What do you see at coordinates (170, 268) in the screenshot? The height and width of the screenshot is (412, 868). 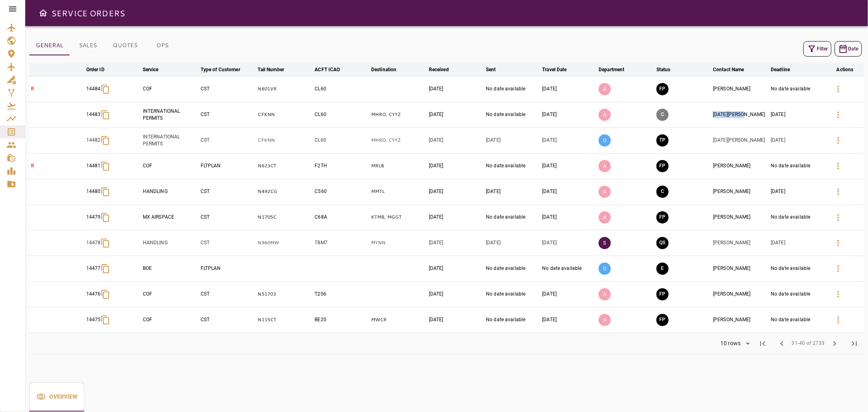 I see `td: BOE` at bounding box center [170, 268].